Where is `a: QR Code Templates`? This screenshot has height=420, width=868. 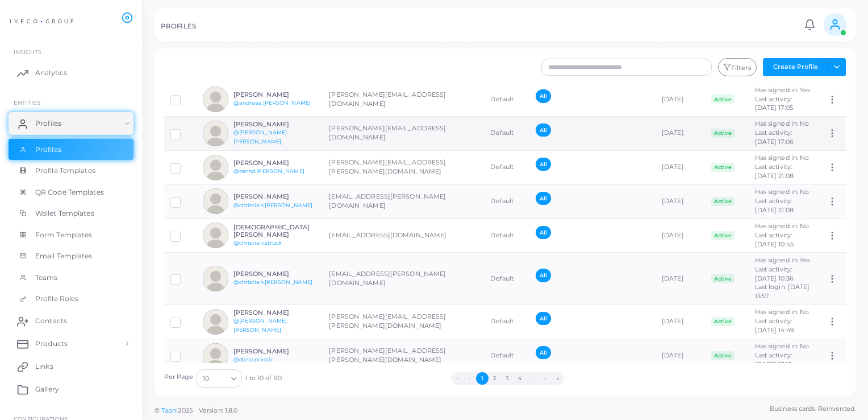
a: QR Code Templates is located at coordinates (71, 192).